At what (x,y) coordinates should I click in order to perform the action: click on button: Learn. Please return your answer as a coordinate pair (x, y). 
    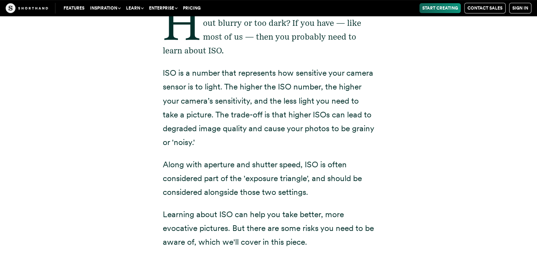
    Looking at the image, I should click on (135, 8).